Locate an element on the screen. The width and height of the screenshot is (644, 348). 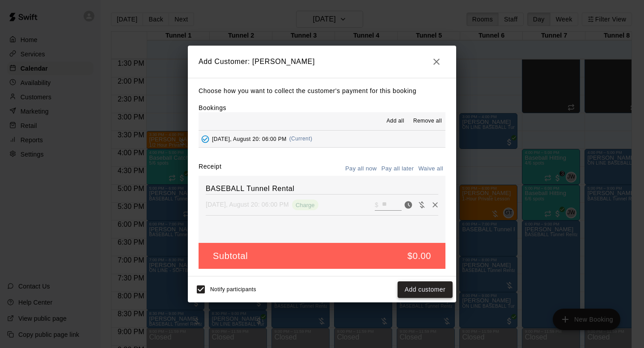
span: Remove all is located at coordinates (427, 121).